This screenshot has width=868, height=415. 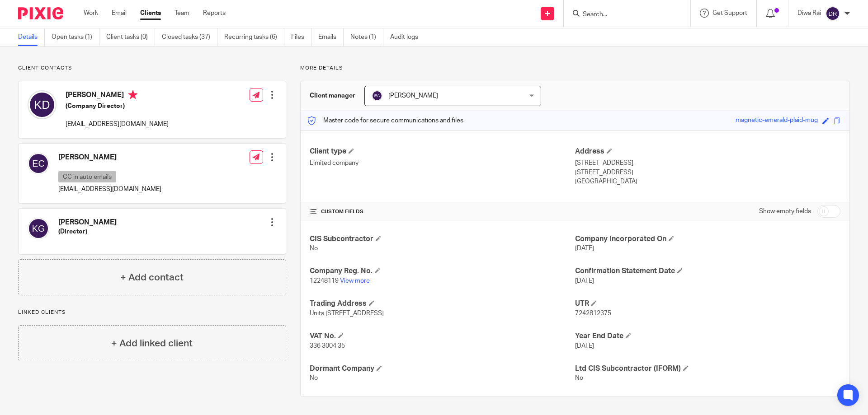 What do you see at coordinates (366, 37) in the screenshot?
I see `a: Notes (1)` at bounding box center [366, 37].